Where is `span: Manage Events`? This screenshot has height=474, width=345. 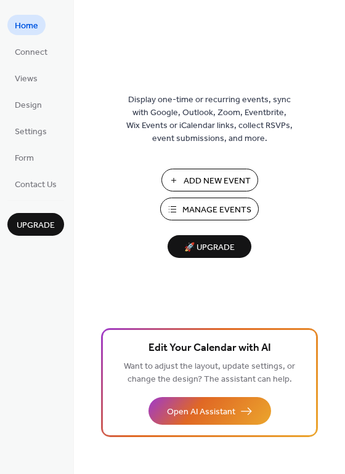
span: Manage Events is located at coordinates (217, 210).